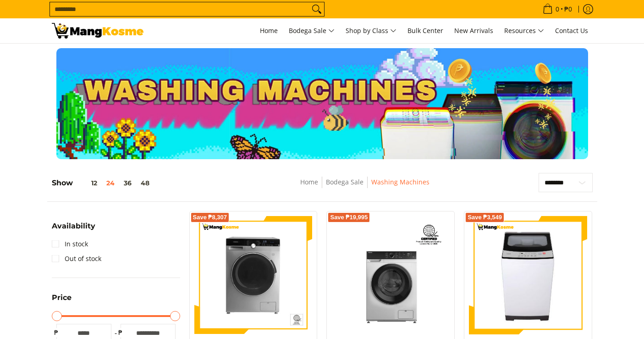  Describe the element at coordinates (371, 31) in the screenshot. I see `span: Shop by Class` at that location.